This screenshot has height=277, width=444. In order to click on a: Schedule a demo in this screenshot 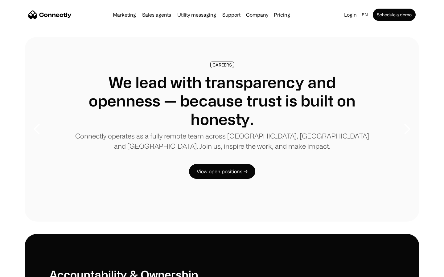, I will do `click(394, 15)`.